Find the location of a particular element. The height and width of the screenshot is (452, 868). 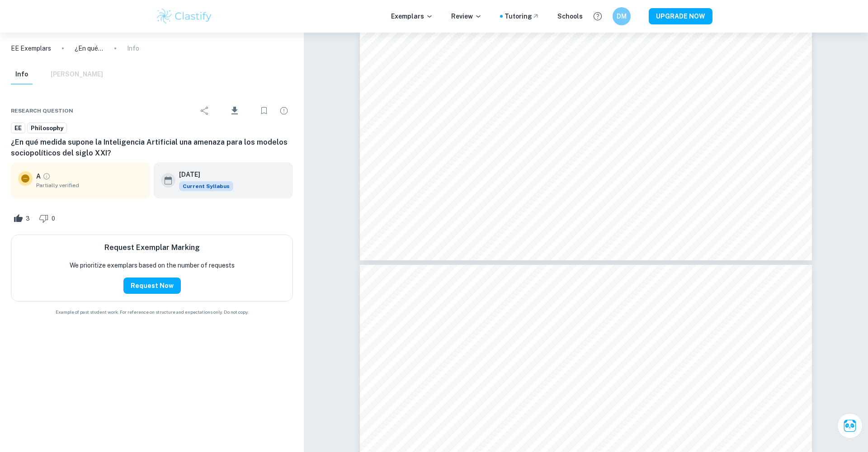

div: Bookmark is located at coordinates (264, 111).